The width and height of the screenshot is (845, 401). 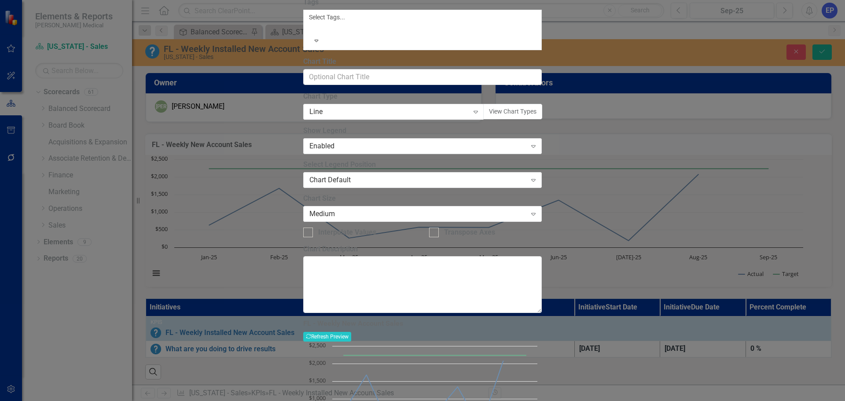 I want to click on div: Line, so click(x=389, y=112).